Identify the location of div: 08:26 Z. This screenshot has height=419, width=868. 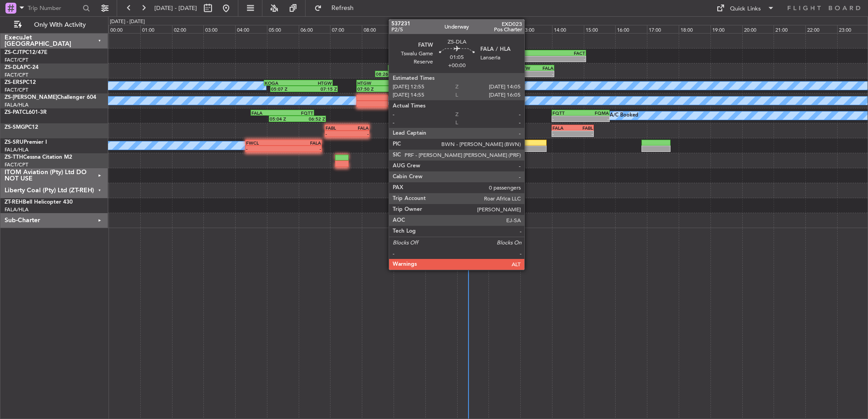
(387, 74).